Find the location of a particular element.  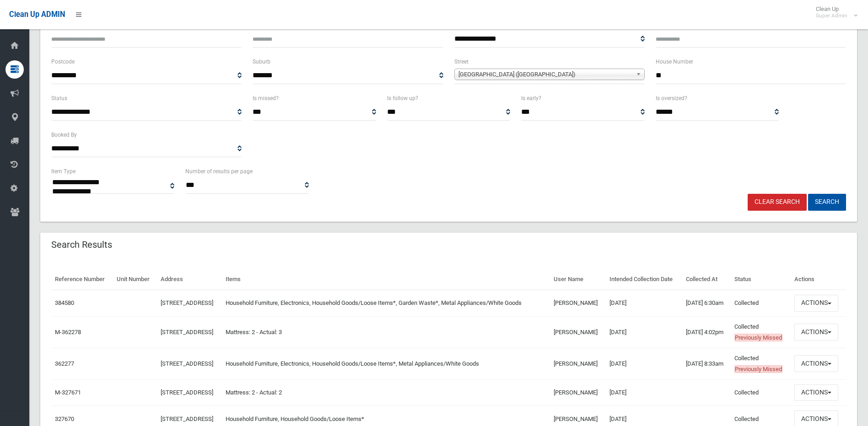

td: Household Furniture, Electronics, Household Goods/Loose Items*, Metal Appliances/White Goods is located at coordinates (386, 363).